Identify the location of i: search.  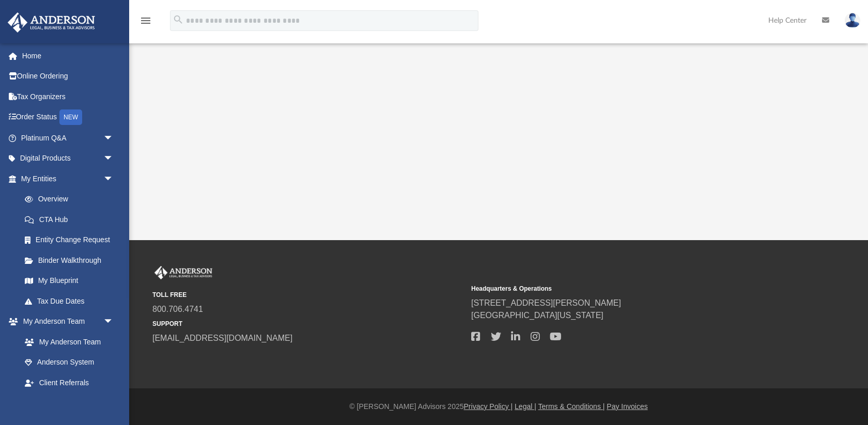
(178, 20).